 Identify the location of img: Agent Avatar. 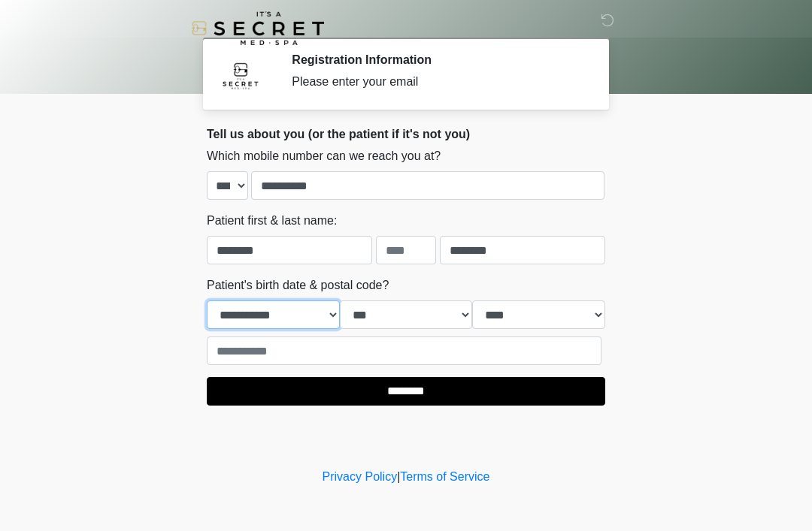
(240, 75).